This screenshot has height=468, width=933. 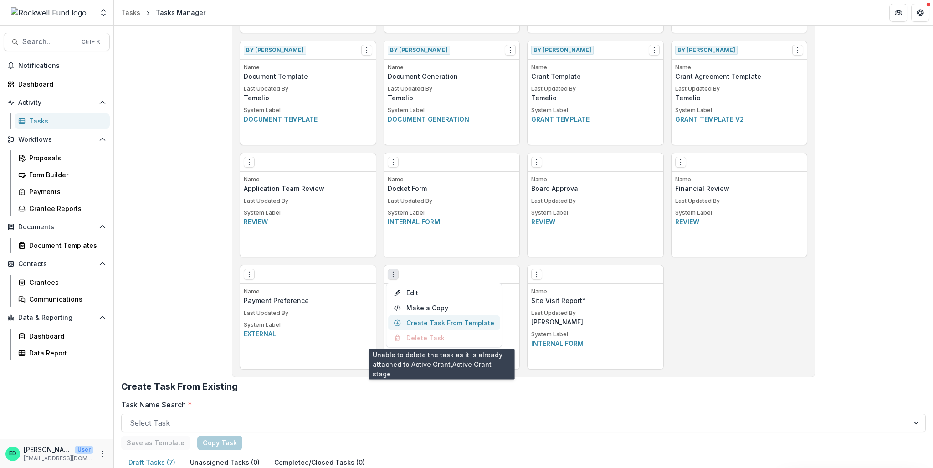 I want to click on p: Payment Preference, so click(x=308, y=300).